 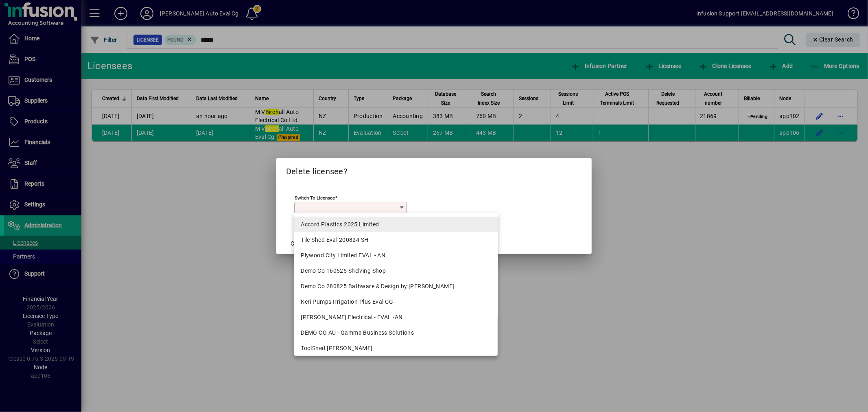 What do you see at coordinates (314, 198) in the screenshot?
I see `mat-label: Switch to licensee` at bounding box center [314, 198].